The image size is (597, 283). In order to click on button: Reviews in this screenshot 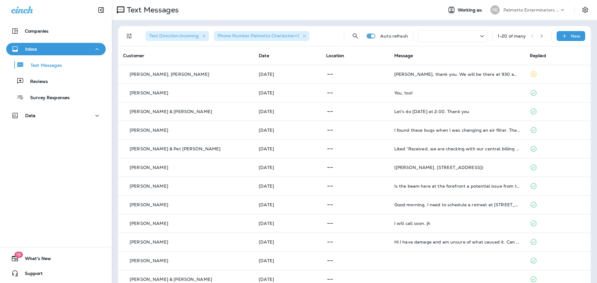, I will do `click(56, 81)`.